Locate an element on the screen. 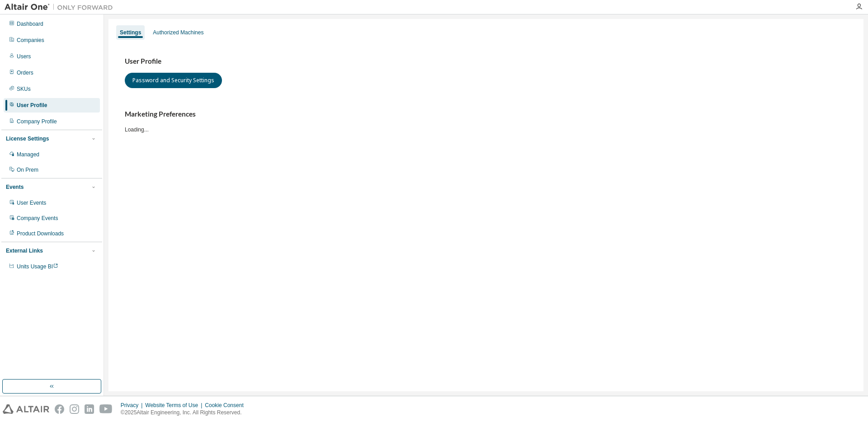 The height and width of the screenshot is (422, 868). h3: User Profile is located at coordinates (486, 61).